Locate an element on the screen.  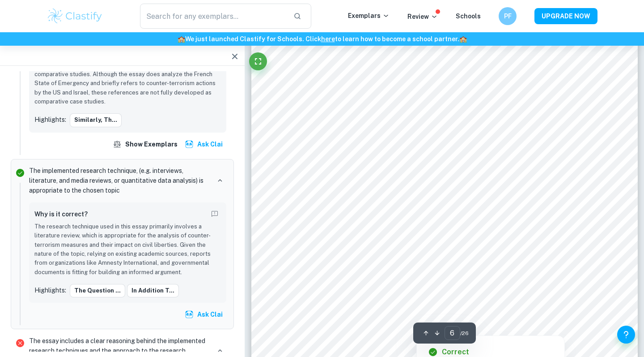
button: UPGRADE NOW is located at coordinates (566, 16).